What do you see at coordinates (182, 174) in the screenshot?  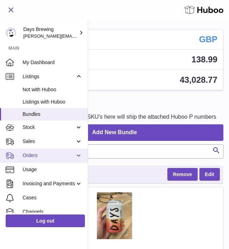 I see `button: Remove` at bounding box center [182, 174].